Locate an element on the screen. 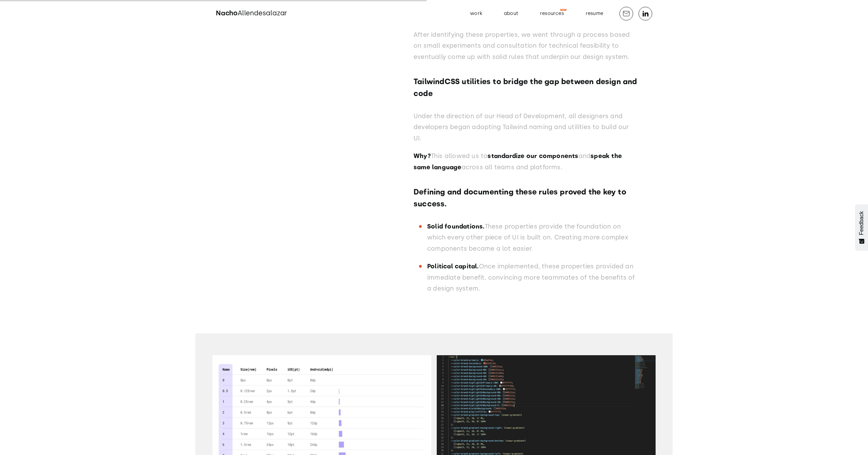 The height and width of the screenshot is (455, 868). p: These properties provide the foundation on which every other piece of UI is built on. Creating mo... is located at coordinates (533, 237).